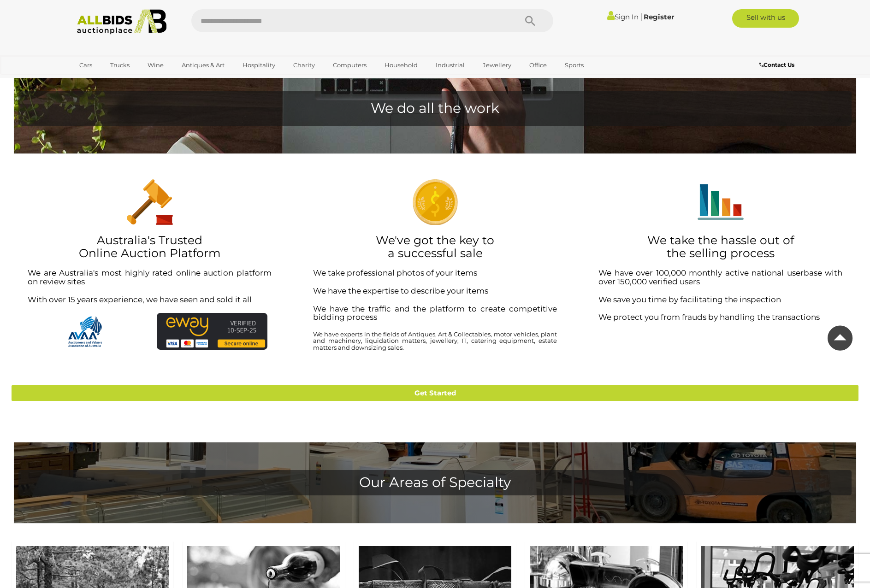  Describe the element at coordinates (530, 20) in the screenshot. I see `button: Search` at that location.